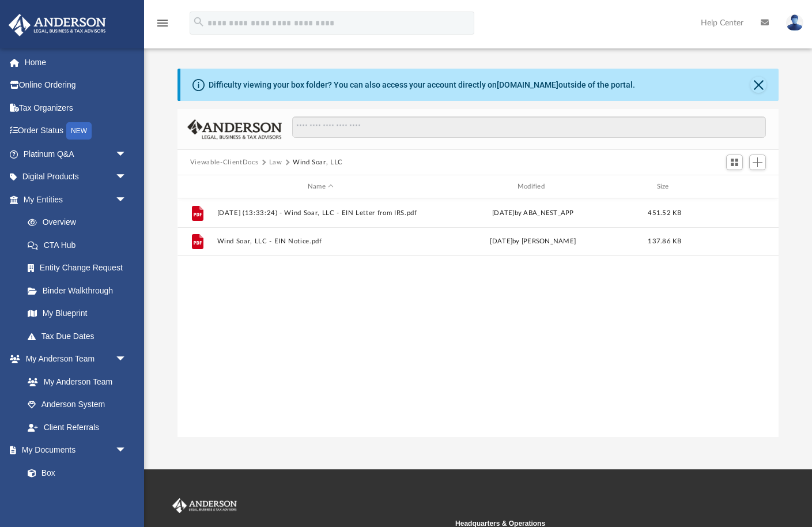 The image size is (812, 527). What do you see at coordinates (224, 163) in the screenshot?
I see `button: Viewable-ClientDocs` at bounding box center [224, 163].